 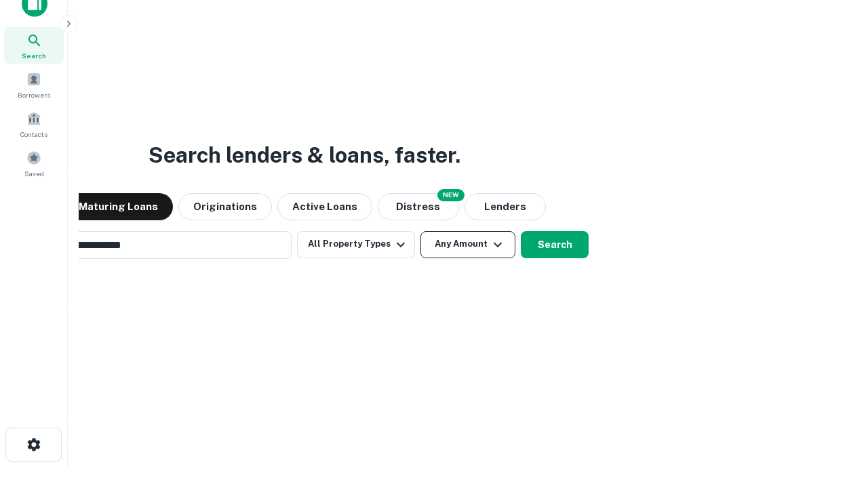 What do you see at coordinates (225, 207) in the screenshot?
I see `button: Originations` at bounding box center [225, 207].